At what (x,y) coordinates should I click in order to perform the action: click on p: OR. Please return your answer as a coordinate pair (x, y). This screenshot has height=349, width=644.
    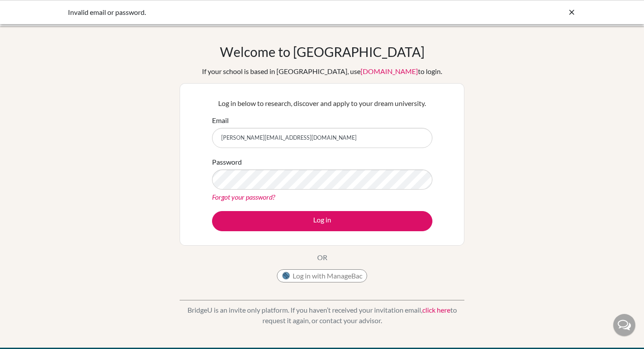
    Looking at the image, I should click on (322, 258).